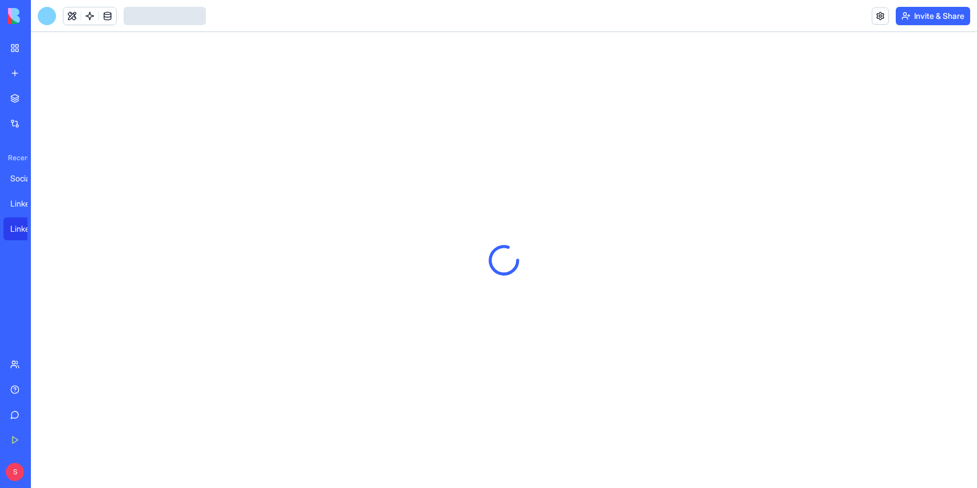 This screenshot has width=977, height=488. Describe the element at coordinates (15, 472) in the screenshot. I see `span: S` at that location.